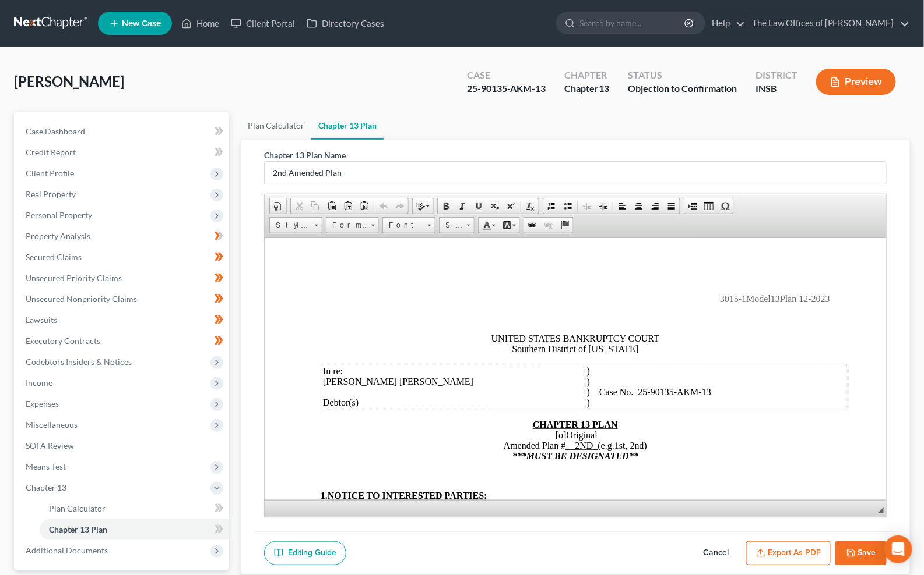  I want to click on span: Expenses, so click(42, 403).